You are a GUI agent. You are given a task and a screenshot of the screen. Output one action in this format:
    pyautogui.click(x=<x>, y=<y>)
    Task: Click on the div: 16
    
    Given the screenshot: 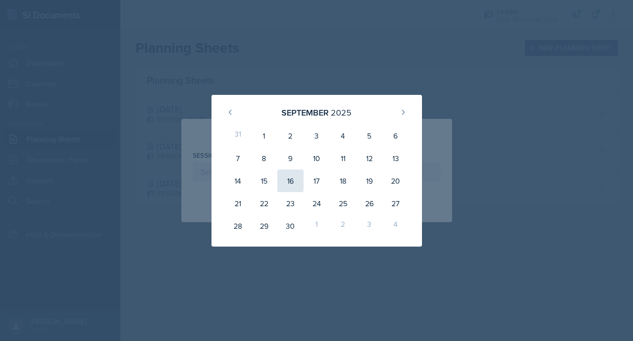 What is the action you would take?
    pyautogui.click(x=290, y=181)
    